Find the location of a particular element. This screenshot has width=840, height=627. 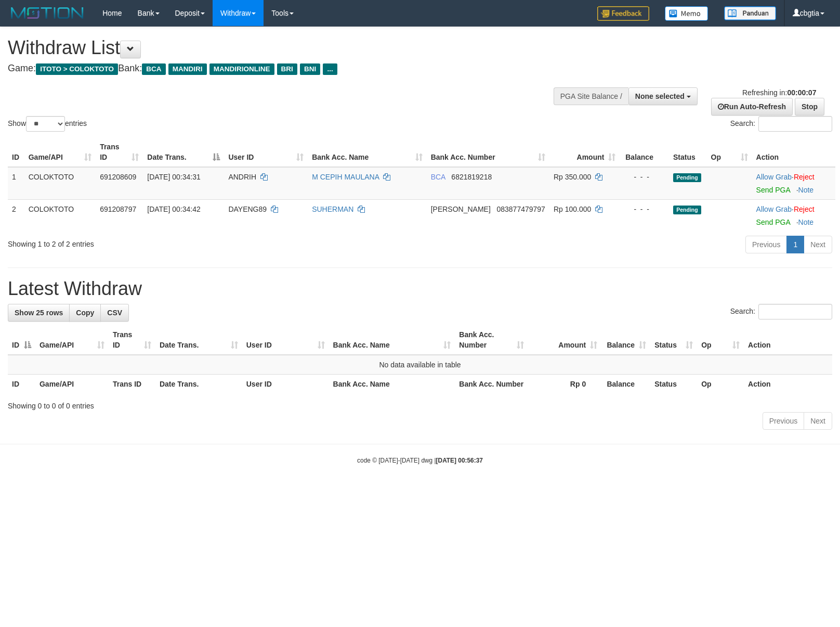

th: Bank Acc. Number is located at coordinates (491, 384).